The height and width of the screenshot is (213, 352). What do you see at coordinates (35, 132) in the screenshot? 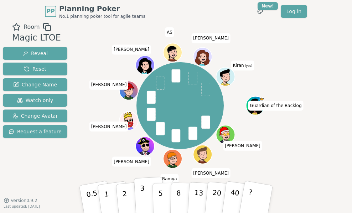
I see `span: Request a feature` at bounding box center [35, 132].